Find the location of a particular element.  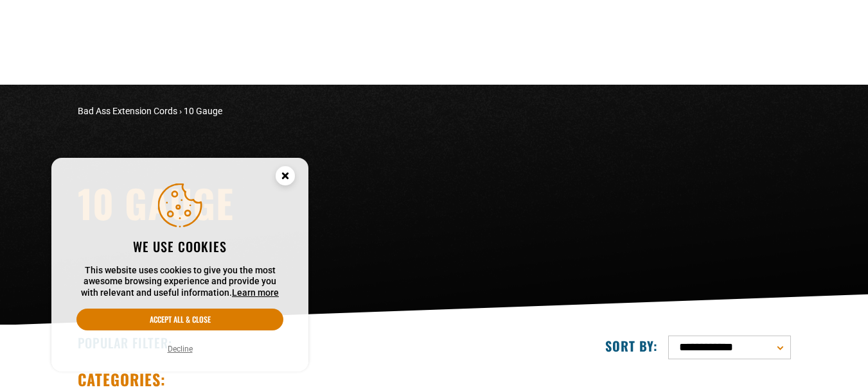

aside: Cookie Consent is located at coordinates (180, 265).